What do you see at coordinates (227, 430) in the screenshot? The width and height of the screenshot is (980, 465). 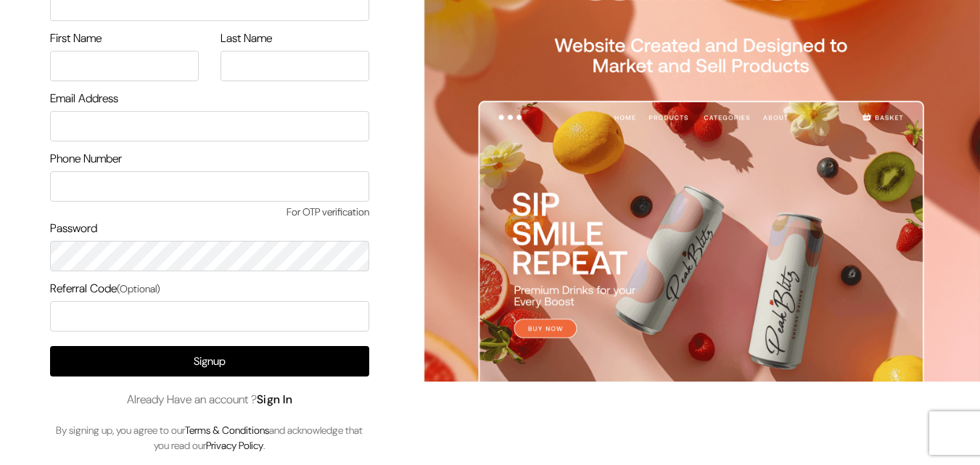 I see `a: Terms & Conditions` at bounding box center [227, 430].